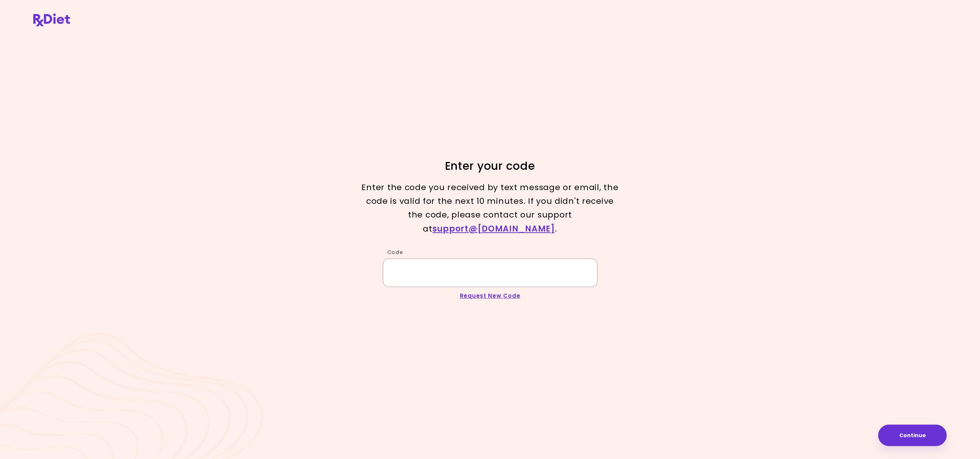  I want to click on img: RxDiet, so click(51, 20).